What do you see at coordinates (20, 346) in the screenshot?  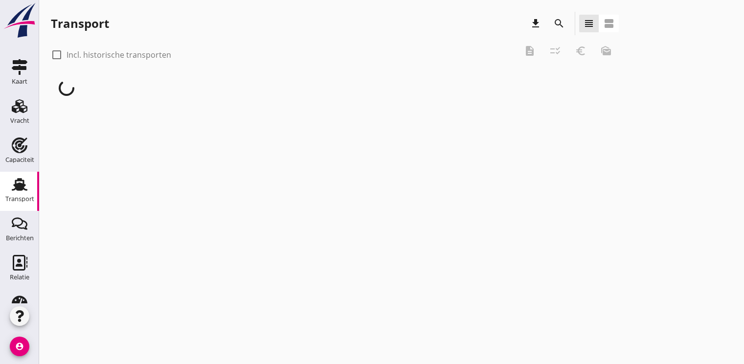 I see `i: account_circle` at bounding box center [20, 346].